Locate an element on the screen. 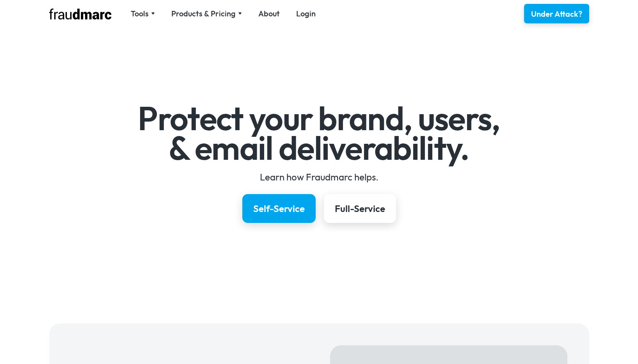 This screenshot has width=638, height=364. a: Self-Service is located at coordinates (279, 209).